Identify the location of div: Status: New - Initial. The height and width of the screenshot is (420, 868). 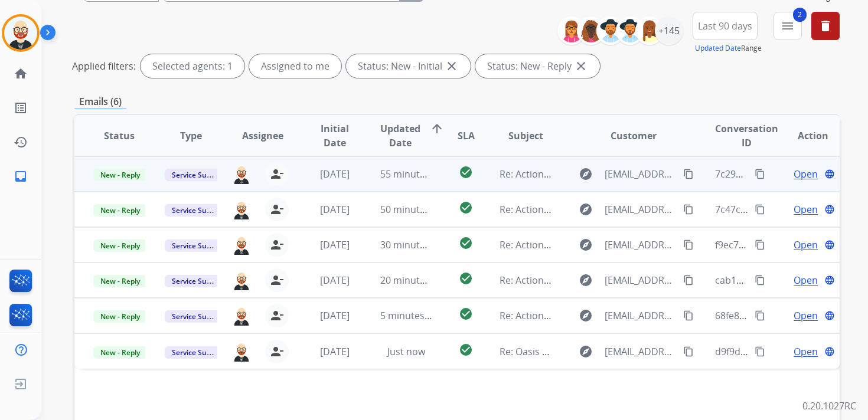
(408, 66).